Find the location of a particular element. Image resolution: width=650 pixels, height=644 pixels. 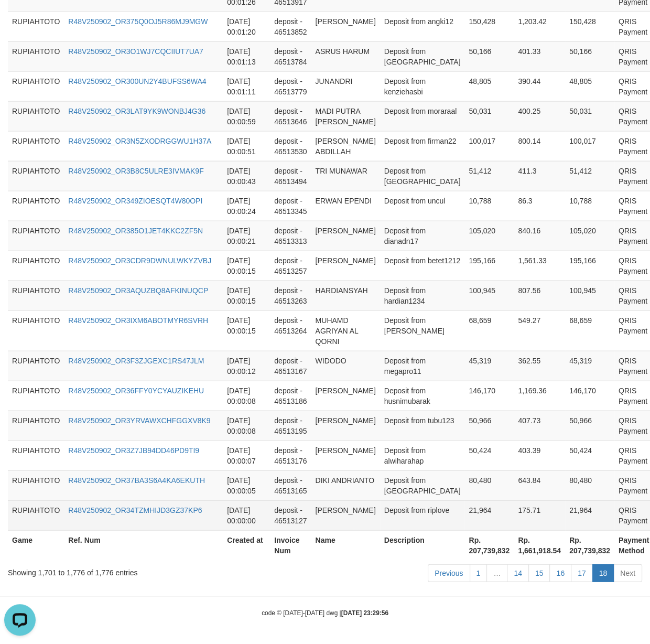

a: R48V250902_OR3B8C5ULRE3IVMAK9F is located at coordinates (136, 171).